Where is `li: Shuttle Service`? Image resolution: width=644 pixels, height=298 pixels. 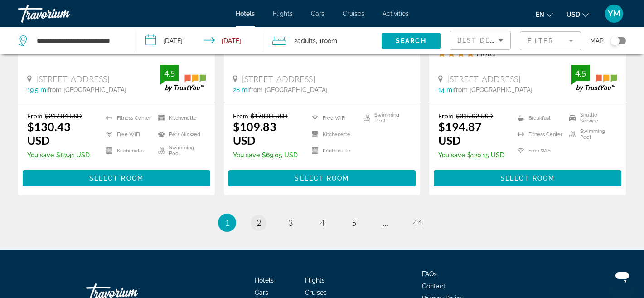 li: Shuttle Service is located at coordinates (591, 118).